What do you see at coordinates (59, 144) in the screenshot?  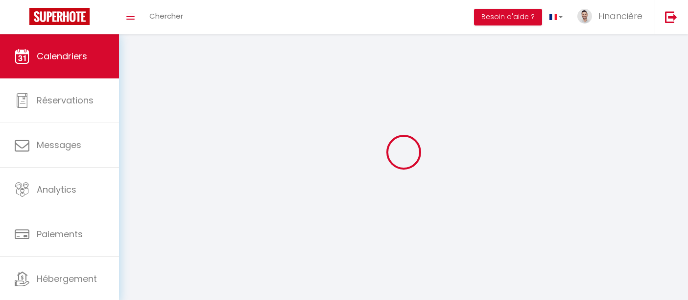 I see `span: Messages` at bounding box center [59, 144].